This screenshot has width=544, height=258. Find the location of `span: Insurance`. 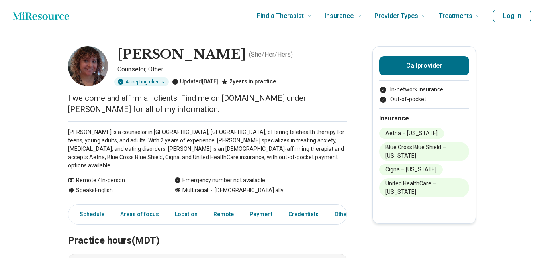

span: Insurance is located at coordinates (339, 16).